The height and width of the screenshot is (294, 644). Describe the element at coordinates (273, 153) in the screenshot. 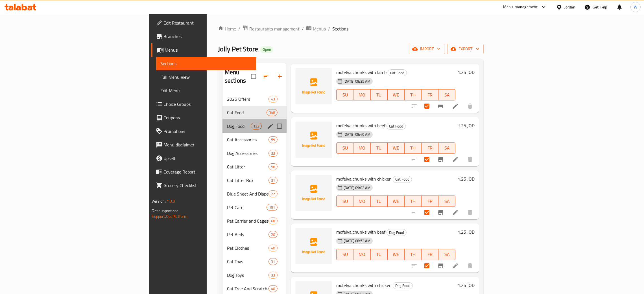

I see `span: 33` at that location.